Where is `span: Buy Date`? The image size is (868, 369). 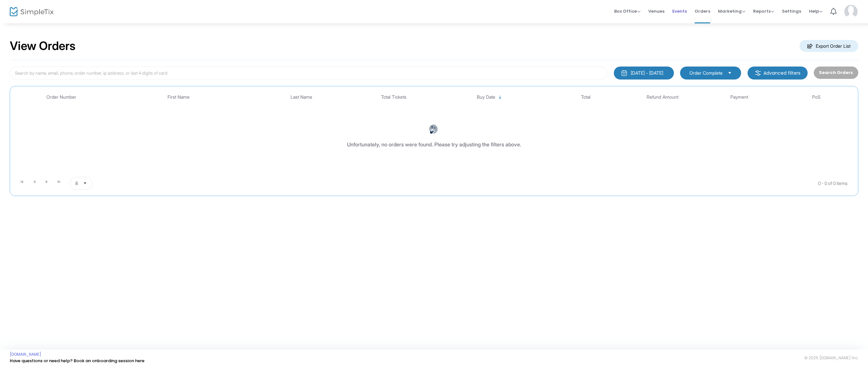
span: Buy Date is located at coordinates (486, 97).